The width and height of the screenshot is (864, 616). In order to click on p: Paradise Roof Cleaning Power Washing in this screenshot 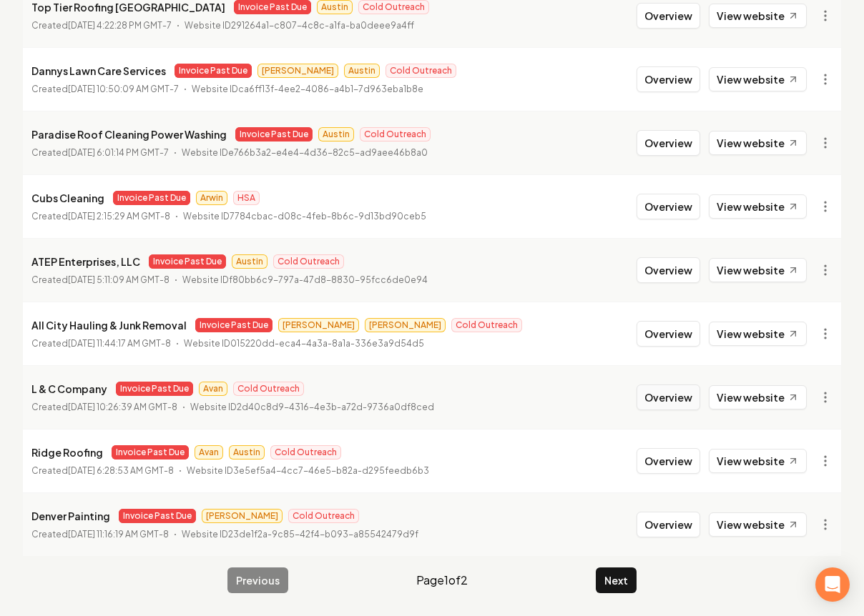, I will do `click(129, 134)`.